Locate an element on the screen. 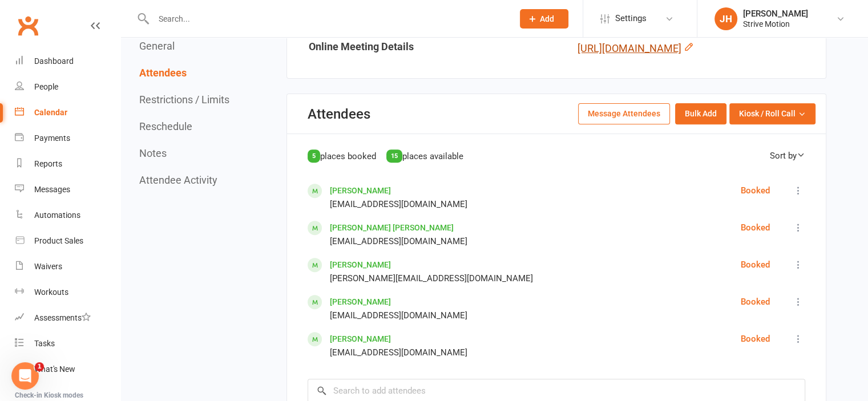 The height and width of the screenshot is (401, 868). input: Search... is located at coordinates (327, 19).